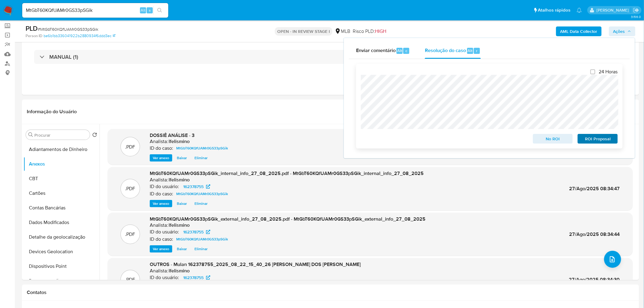 This screenshot has width=644, height=308. Describe the element at coordinates (330, 57) in the screenshot. I see `div: MANUAL (1)` at that location.